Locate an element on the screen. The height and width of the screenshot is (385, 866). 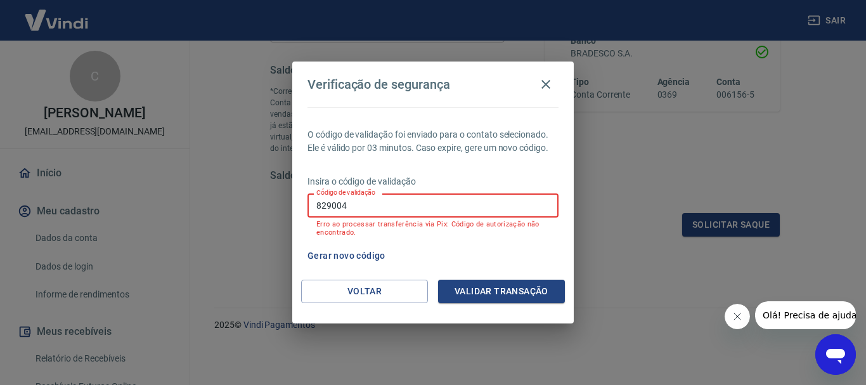
h4: Verificação de segurança is located at coordinates (378, 84).